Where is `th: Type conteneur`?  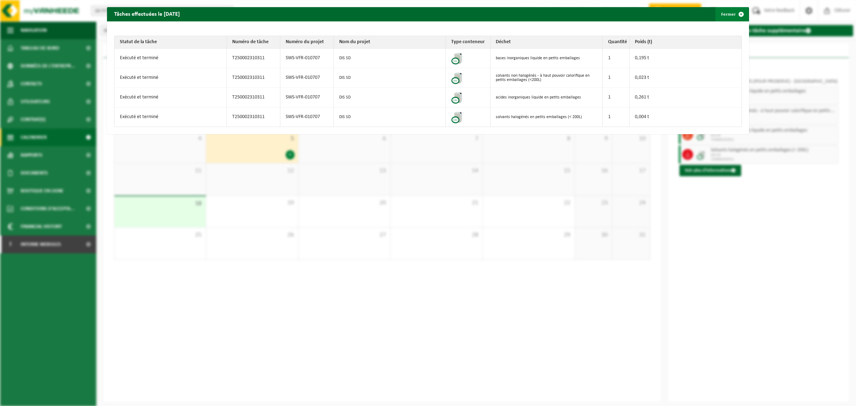 th: Type conteneur is located at coordinates (468, 42).